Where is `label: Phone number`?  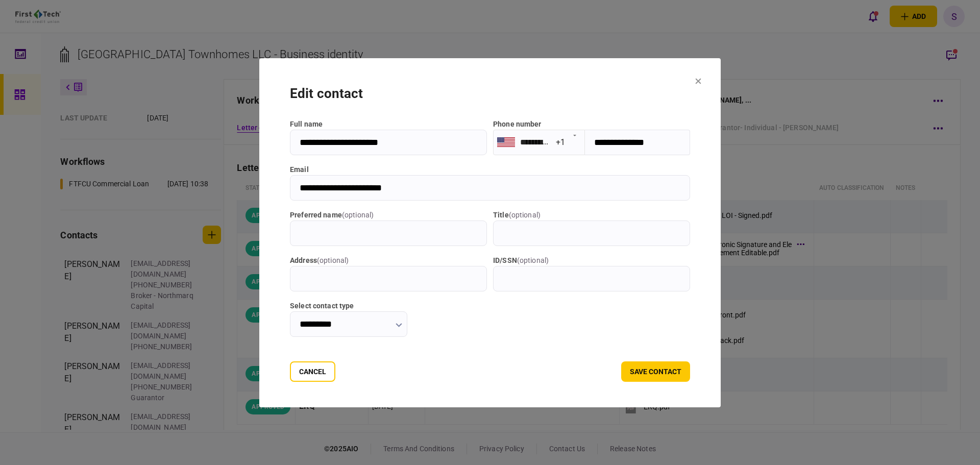
label: Phone number is located at coordinates (517, 124).